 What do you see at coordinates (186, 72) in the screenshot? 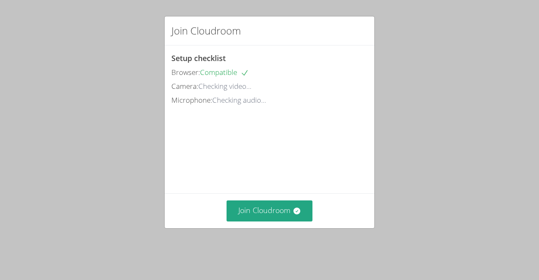
I see `span: Browser:` at bounding box center [186, 72].